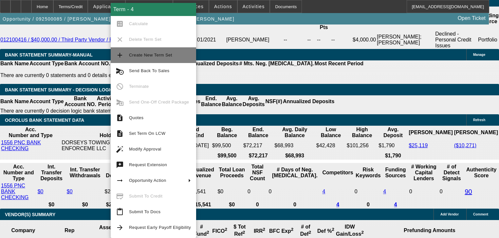 This screenshot has width=499, height=238. I want to click on span: Request Extension, so click(148, 165).